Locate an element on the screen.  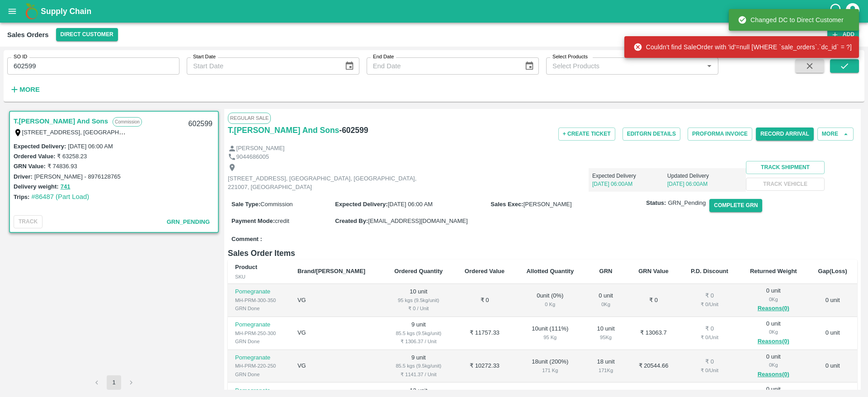
button: Select DC is located at coordinates (87, 34).